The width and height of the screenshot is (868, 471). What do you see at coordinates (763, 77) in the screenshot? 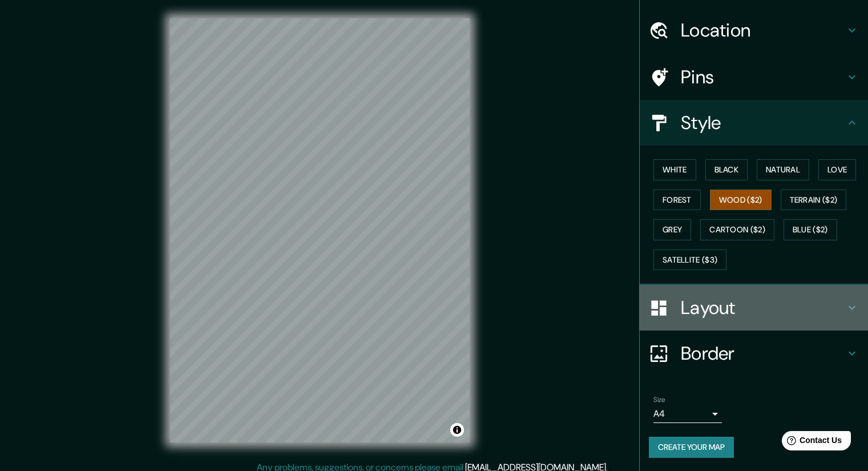
I see `h4: Pins` at bounding box center [763, 77].